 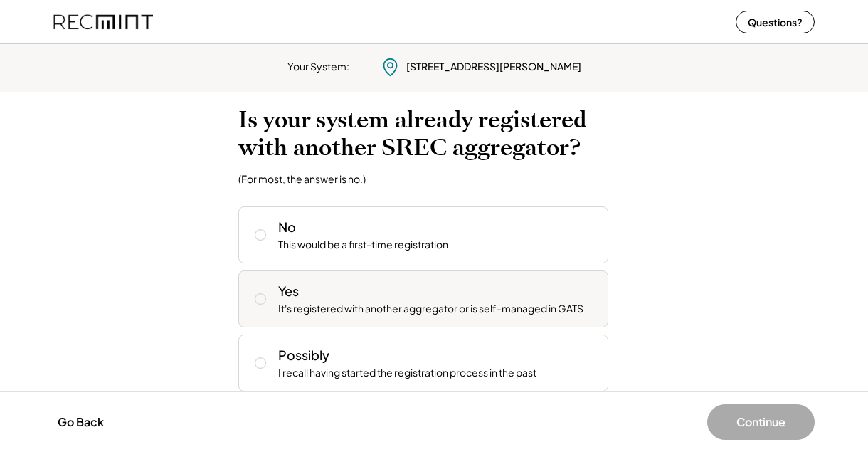 I want to click on button: Go Back, so click(x=80, y=422).